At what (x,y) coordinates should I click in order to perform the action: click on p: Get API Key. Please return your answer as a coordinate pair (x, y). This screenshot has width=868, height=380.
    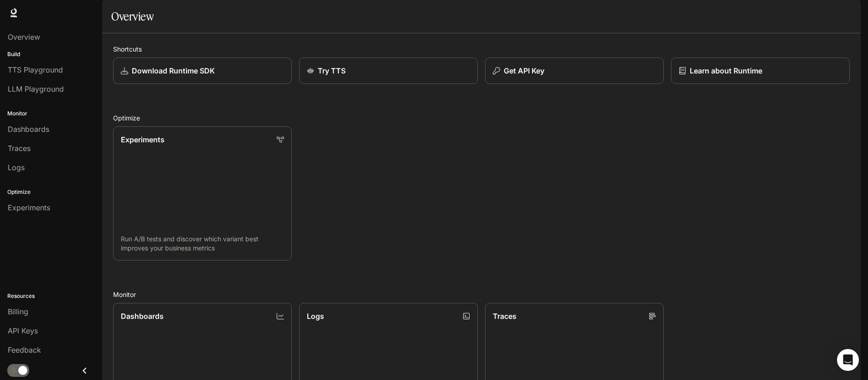
    Looking at the image, I should click on (524, 70).